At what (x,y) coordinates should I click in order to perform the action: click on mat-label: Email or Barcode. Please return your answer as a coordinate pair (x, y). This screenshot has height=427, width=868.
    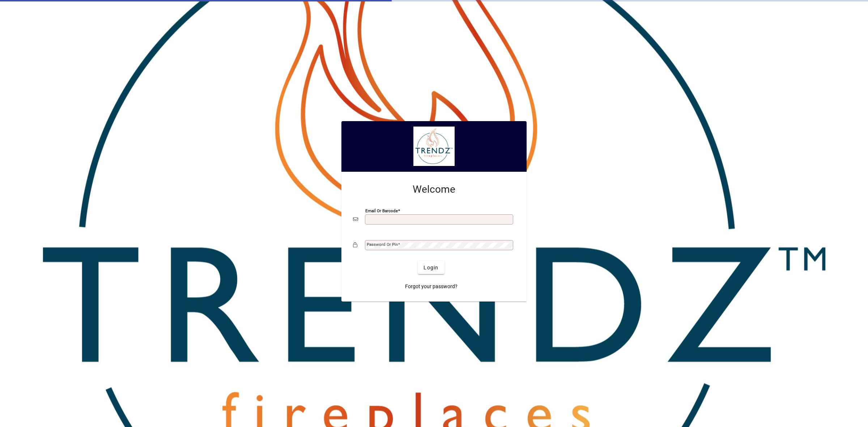
    Looking at the image, I should click on (381, 211).